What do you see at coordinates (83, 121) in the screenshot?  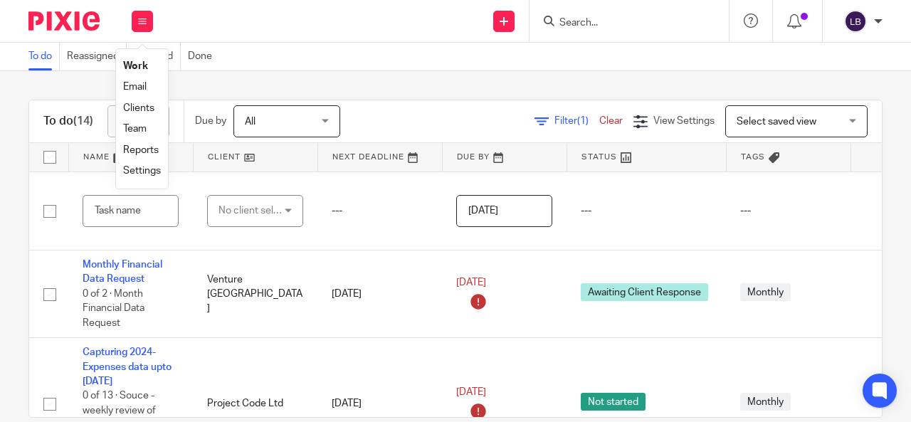 I see `span: (14)` at bounding box center [83, 121].